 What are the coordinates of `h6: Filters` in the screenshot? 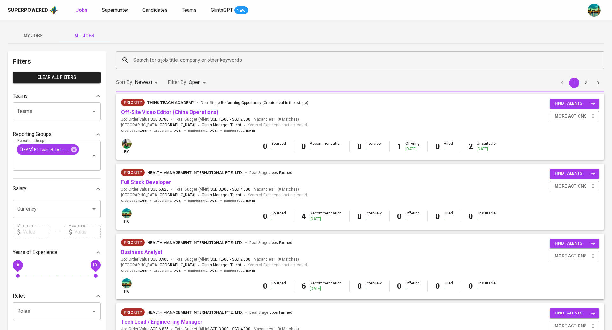 It's located at (57, 61).